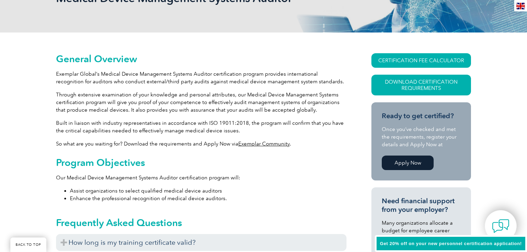  Describe the element at coordinates (264, 144) in the screenshot. I see `a: Exemplar Community` at that location.